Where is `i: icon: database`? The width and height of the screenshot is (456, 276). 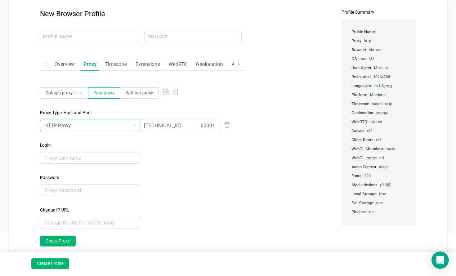 i: icon: database is located at coordinates (175, 92).